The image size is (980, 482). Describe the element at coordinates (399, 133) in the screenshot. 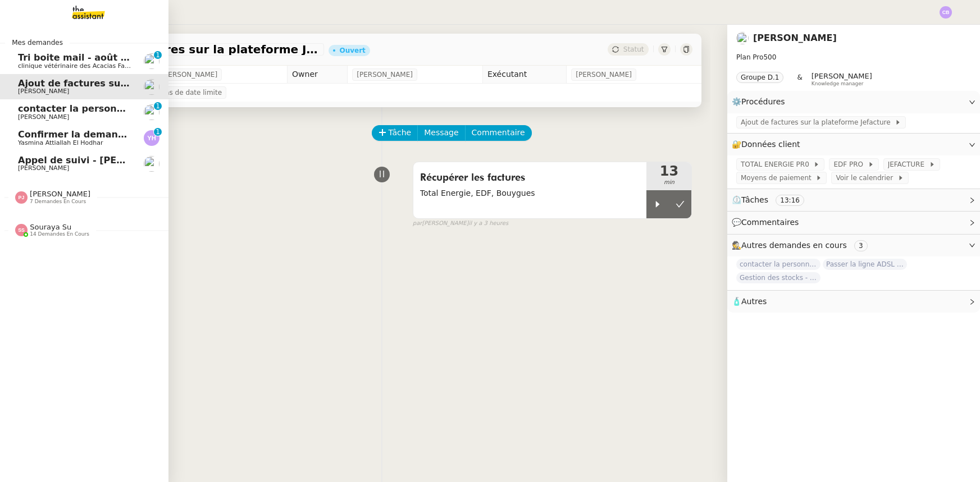

I see `span: Tâche` at that location.